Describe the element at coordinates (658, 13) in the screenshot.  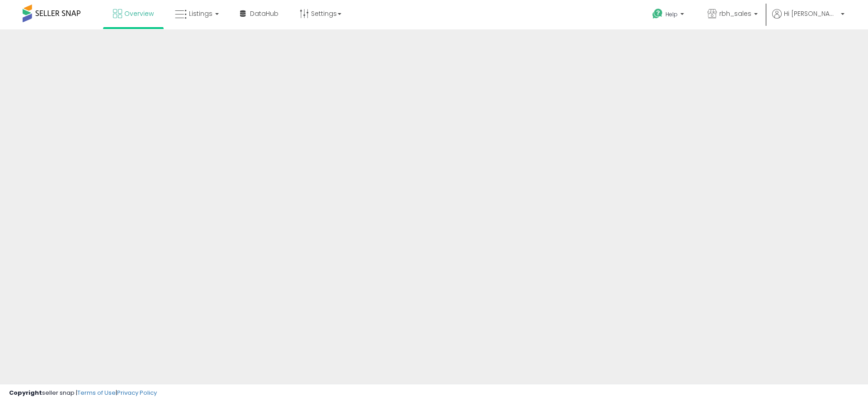
I see `i: Get Help` at that location.